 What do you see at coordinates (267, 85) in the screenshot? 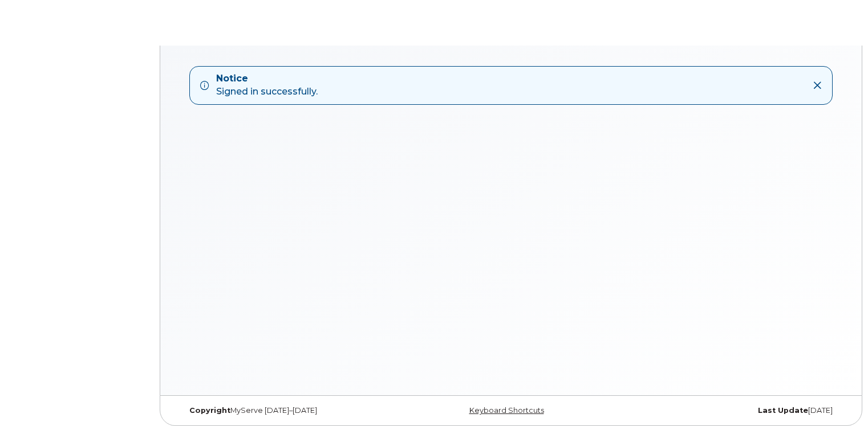
I see `div: Signed in successfully.` at bounding box center [267, 85].